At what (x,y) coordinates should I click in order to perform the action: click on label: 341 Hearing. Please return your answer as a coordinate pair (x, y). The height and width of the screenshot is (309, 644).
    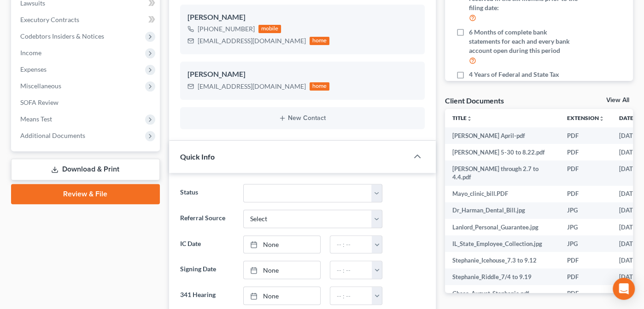
    Looking at the image, I should click on (208, 296).